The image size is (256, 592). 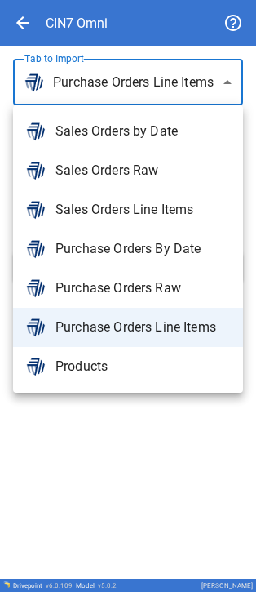 What do you see at coordinates (143, 366) in the screenshot?
I see `span: Products` at bounding box center [143, 366].